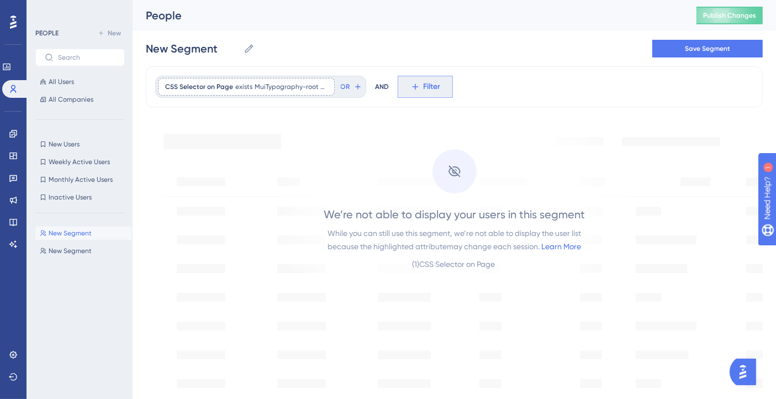 The width and height of the screenshot is (776, 399). I want to click on span: Inactive Users, so click(70, 197).